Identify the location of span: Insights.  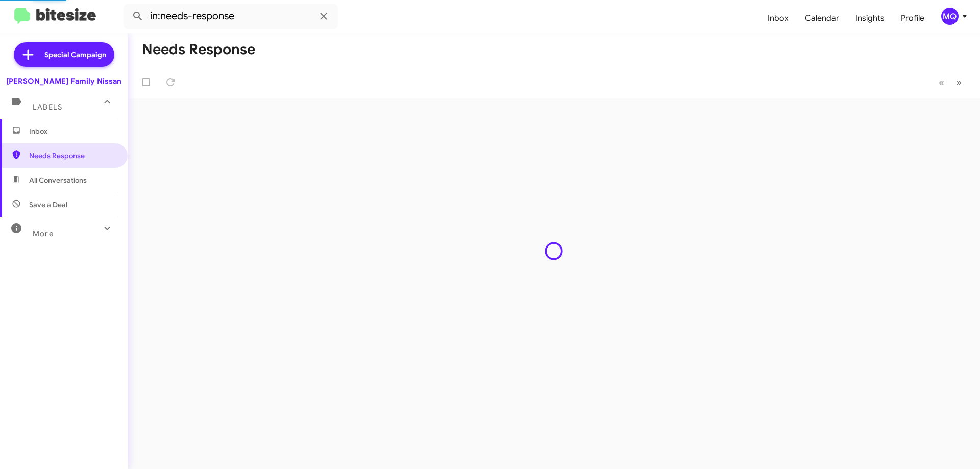
(870, 19).